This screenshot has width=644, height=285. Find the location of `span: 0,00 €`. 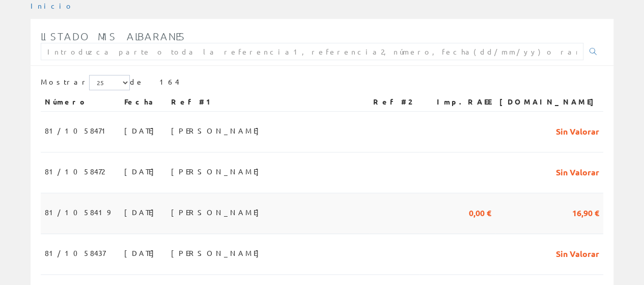

span: 0,00 € is located at coordinates (480, 212).